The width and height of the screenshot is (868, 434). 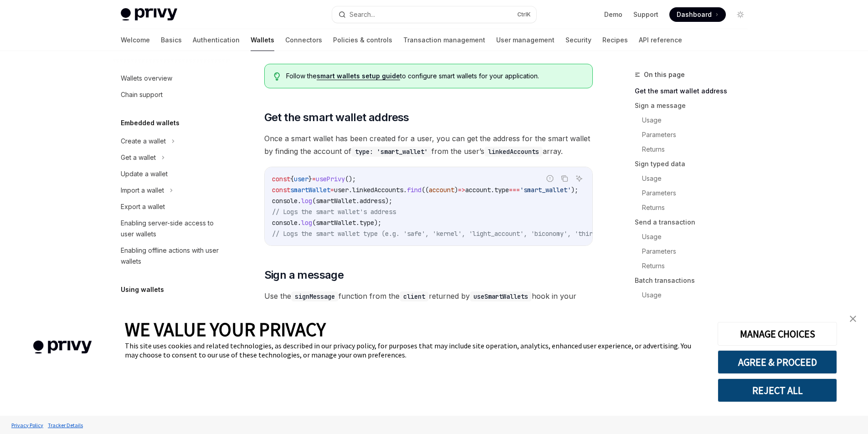 I want to click on a: Sign typed data, so click(x=695, y=164).